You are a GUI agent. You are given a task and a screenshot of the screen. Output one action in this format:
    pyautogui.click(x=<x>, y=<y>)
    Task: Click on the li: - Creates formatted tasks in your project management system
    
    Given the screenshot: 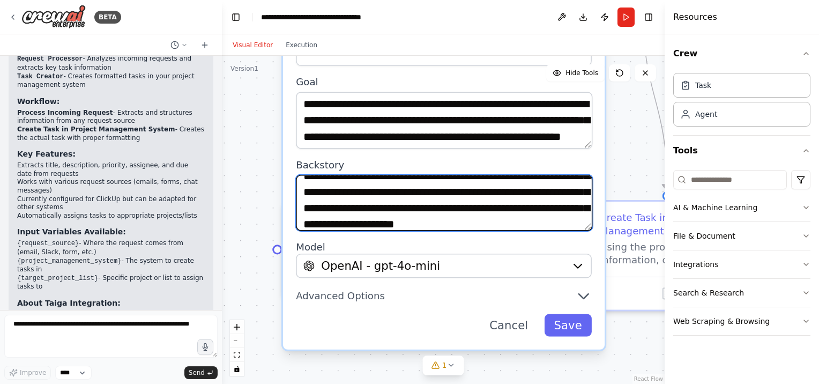 What is the action you would take?
    pyautogui.click(x=111, y=81)
    